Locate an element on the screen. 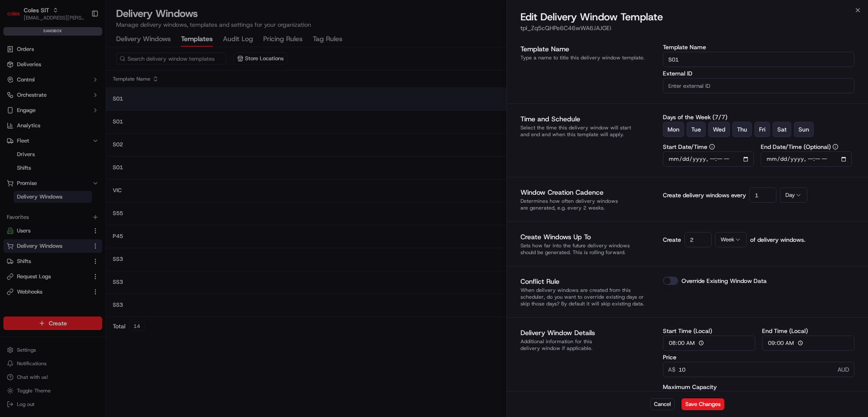 This screenshot has width=868, height=417. img: Nash is located at coordinates (17, 17).